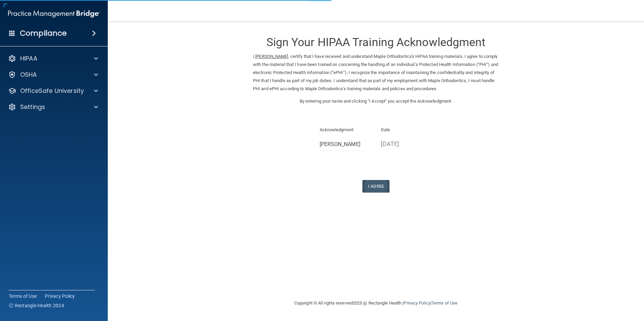 The height and width of the screenshot is (321, 644). Describe the element at coordinates (53, 107) in the screenshot. I see `a: Settings` at that location.